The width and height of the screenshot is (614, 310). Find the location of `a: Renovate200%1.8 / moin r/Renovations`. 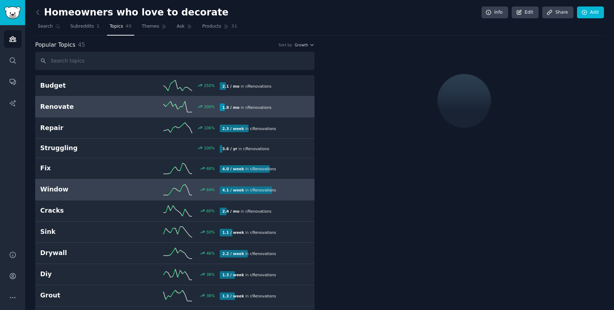

a: Renovate200%1.8 / moin r/Renovations is located at coordinates (175, 107).